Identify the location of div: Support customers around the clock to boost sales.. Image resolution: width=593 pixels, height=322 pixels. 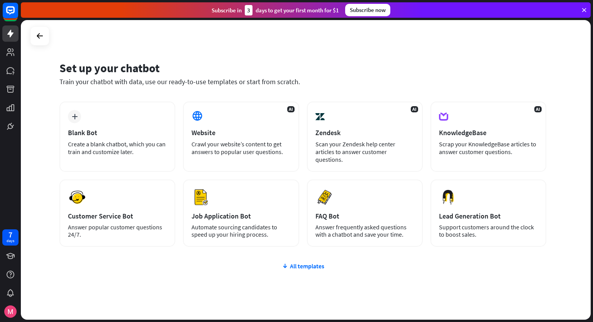
(488, 231).